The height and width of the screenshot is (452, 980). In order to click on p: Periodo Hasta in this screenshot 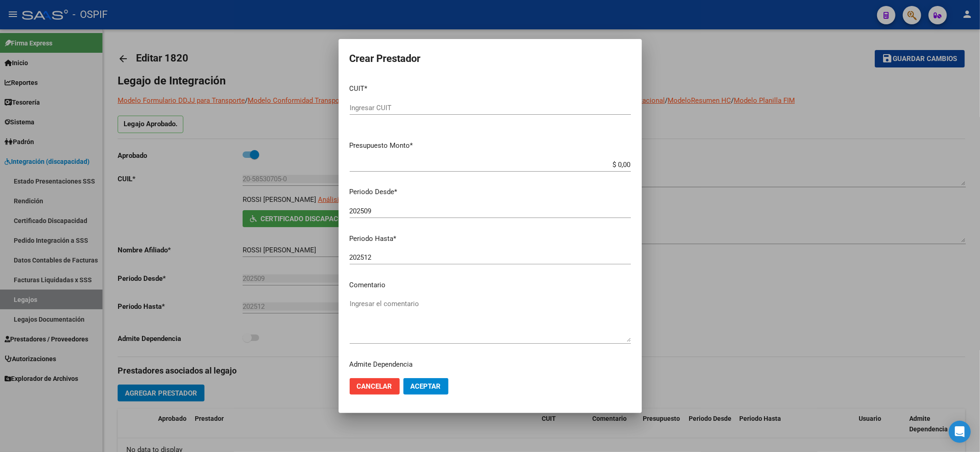, I will do `click(490, 238)`.